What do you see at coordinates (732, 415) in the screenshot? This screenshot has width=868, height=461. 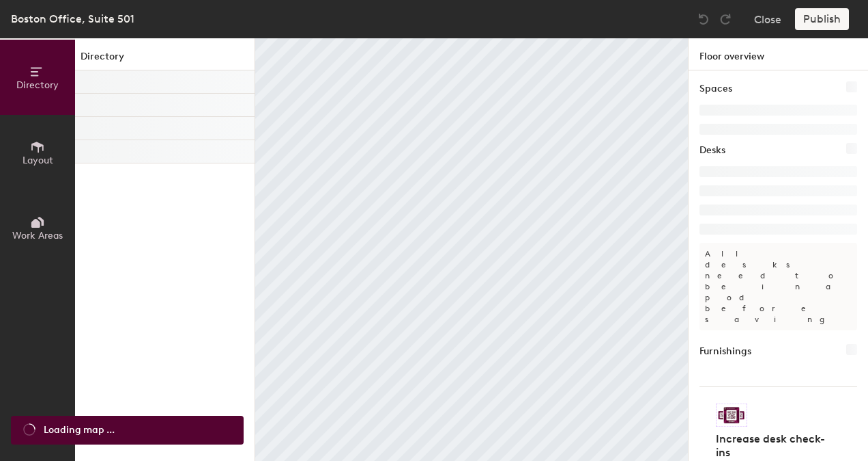 I see `img: Sticker logo` at bounding box center [732, 415].